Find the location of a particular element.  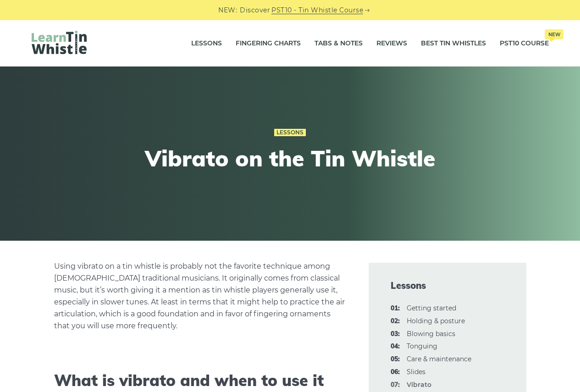

a: Best Tin Whistles is located at coordinates (454, 44).